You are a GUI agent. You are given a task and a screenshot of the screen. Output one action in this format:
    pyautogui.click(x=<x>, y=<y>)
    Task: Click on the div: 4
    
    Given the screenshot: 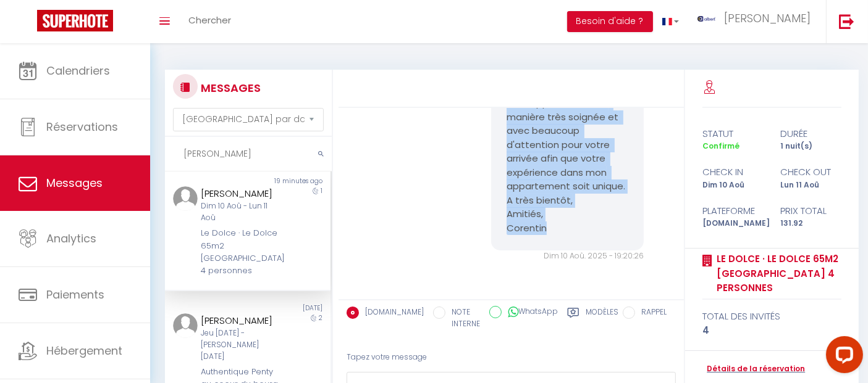 What is the action you would take?
    pyautogui.click(x=771, y=331)
    